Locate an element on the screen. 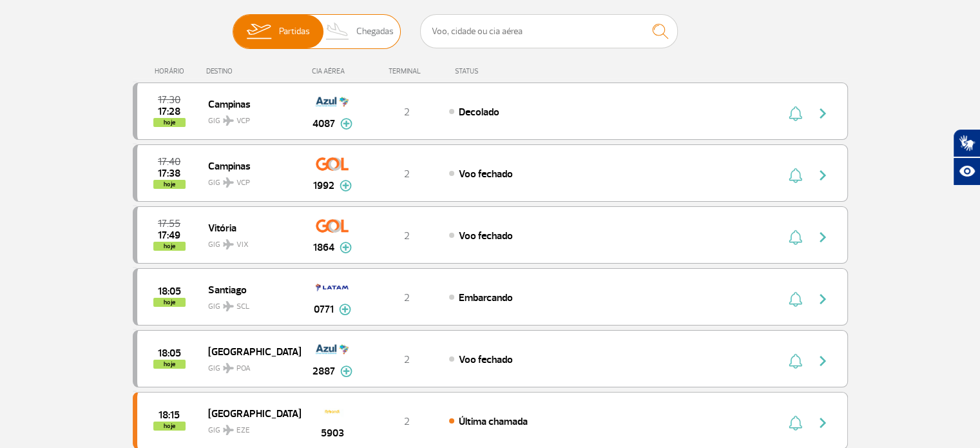  div: TERMINAL is located at coordinates (406, 71).